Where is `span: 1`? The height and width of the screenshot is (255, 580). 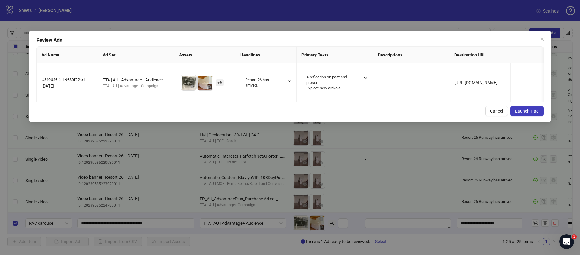 span: 1 is located at coordinates (574, 237).